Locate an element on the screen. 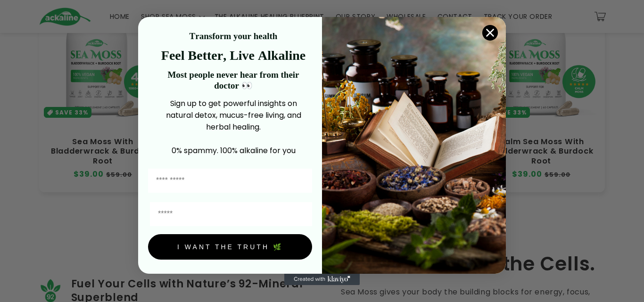 This screenshot has width=644, height=302. img: 4a4a186a-b914-4224-87c7-990d8ecc9bca.jpeg is located at coordinates (414, 145).